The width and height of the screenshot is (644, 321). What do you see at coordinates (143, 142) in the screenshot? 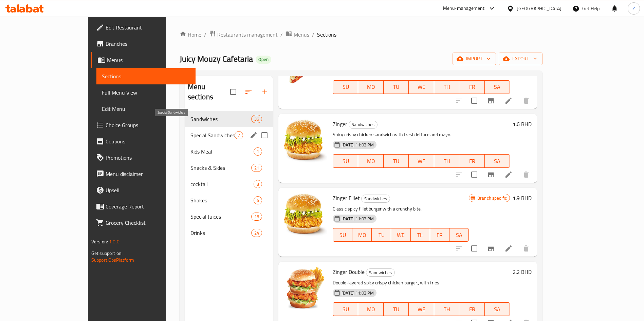
I see `a: Coupons` at bounding box center [143, 142].